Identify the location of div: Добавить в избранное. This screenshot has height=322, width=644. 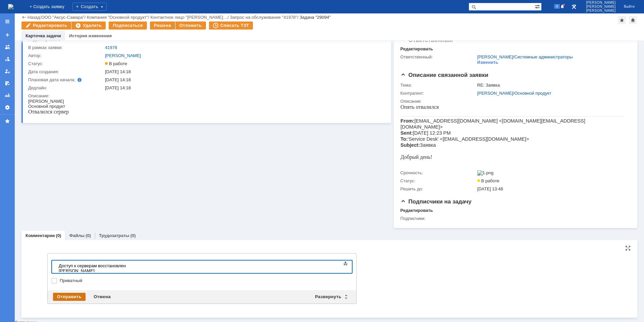
(622, 20).